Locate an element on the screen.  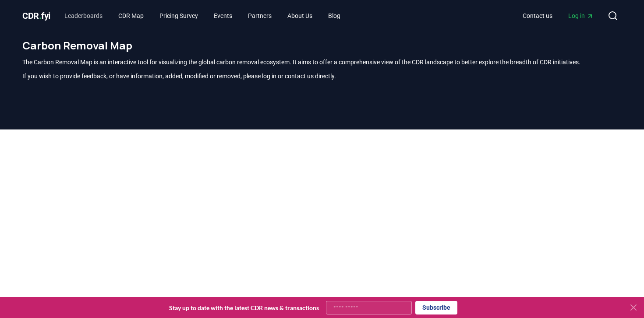
a: Blog is located at coordinates (334, 16).